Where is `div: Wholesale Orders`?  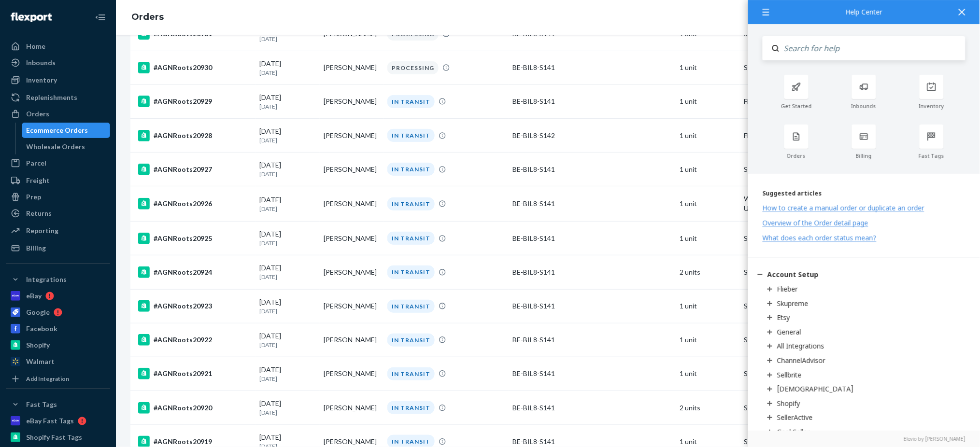 div: Wholesale Orders is located at coordinates (56, 147).